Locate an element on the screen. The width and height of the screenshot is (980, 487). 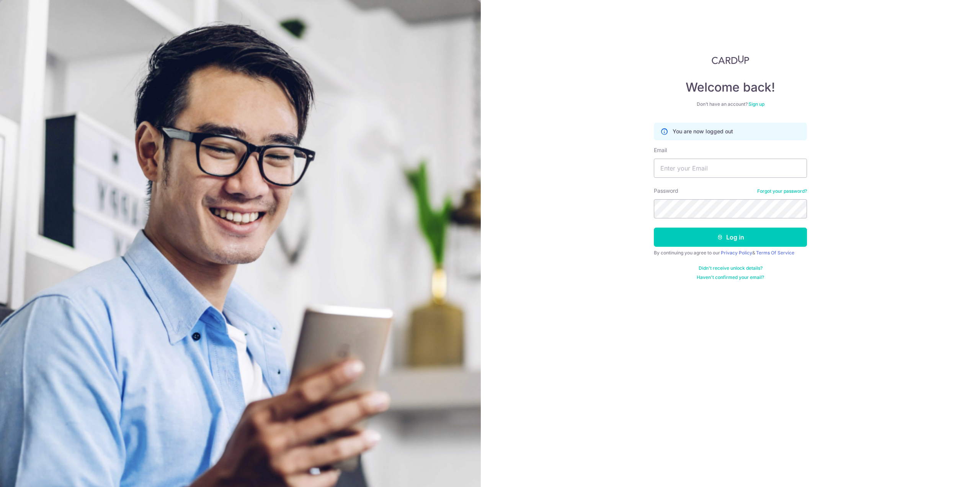
a: Sign up is located at coordinates (757, 104).